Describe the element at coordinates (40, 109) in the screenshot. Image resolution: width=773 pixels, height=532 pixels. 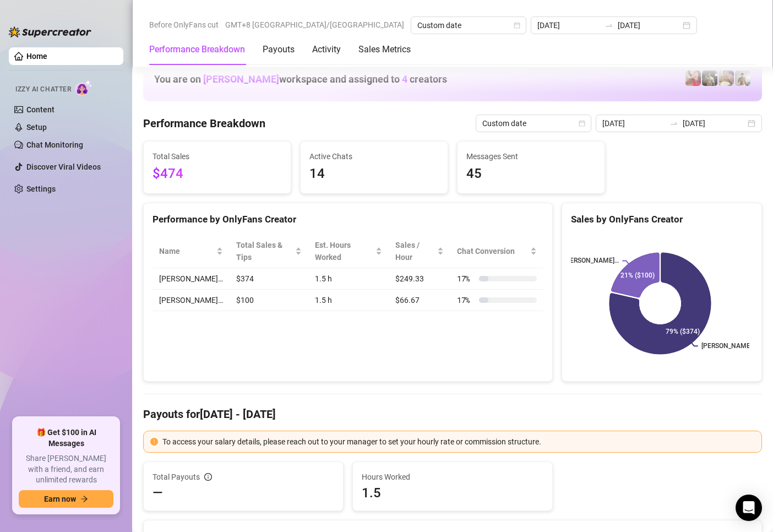
I see `a: Content` at that location.